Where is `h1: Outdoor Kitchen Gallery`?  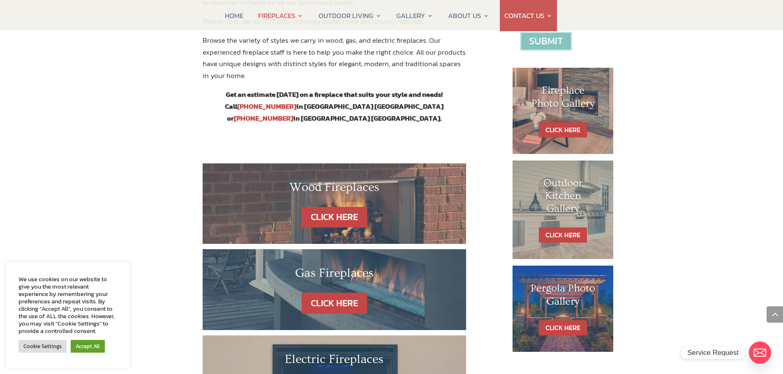
h1: Outdoor Kitchen Gallery is located at coordinates (563, 198).